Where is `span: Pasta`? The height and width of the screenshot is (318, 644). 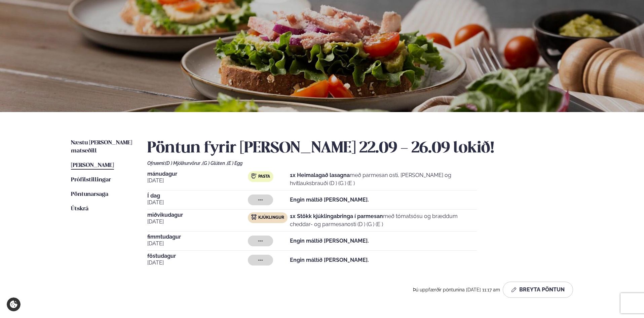 span: Pasta is located at coordinates (264, 176).